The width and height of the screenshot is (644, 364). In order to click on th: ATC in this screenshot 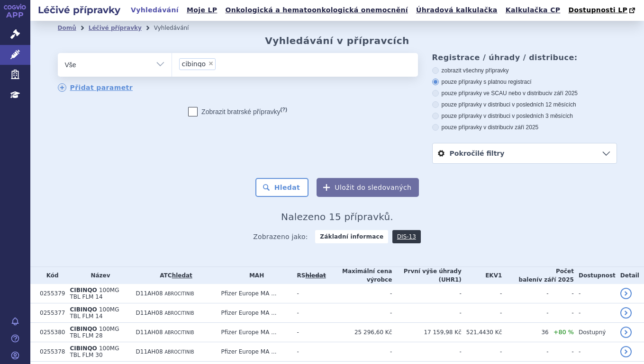, I will do `click(174, 275)`.